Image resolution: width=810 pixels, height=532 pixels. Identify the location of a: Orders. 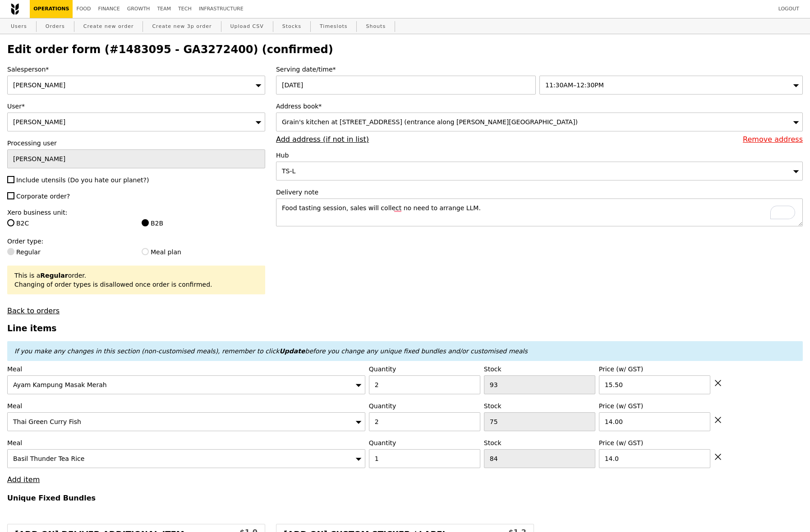
(55, 27).